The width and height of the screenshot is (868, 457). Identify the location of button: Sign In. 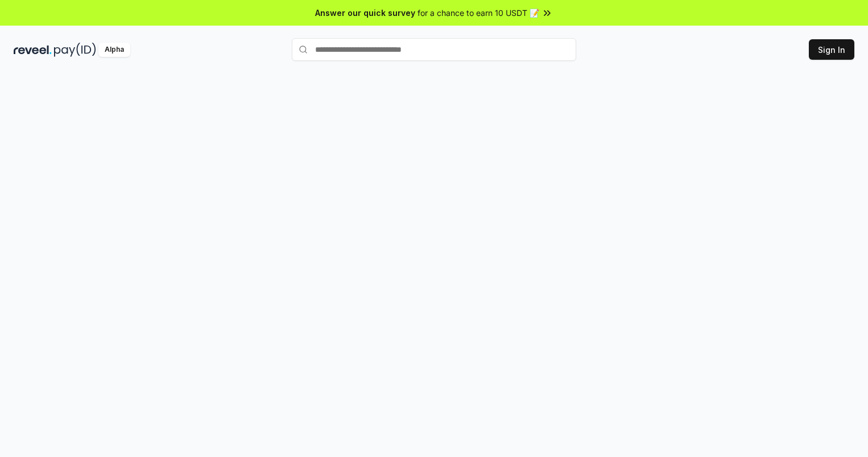
(832, 49).